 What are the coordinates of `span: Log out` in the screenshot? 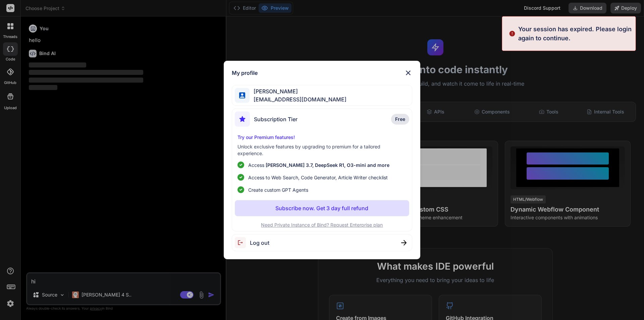 It's located at (260, 243).